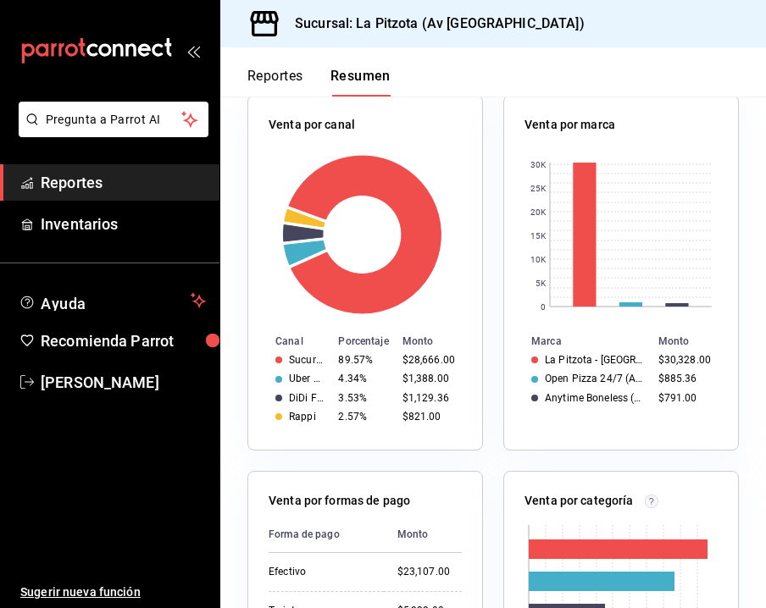  Describe the element at coordinates (429, 572) in the screenshot. I see `div: $23,107.00` at that location.